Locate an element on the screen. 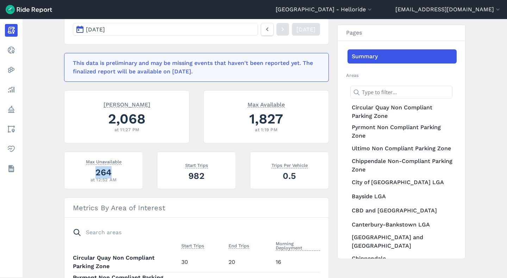  span: Max Available is located at coordinates (266, 104).